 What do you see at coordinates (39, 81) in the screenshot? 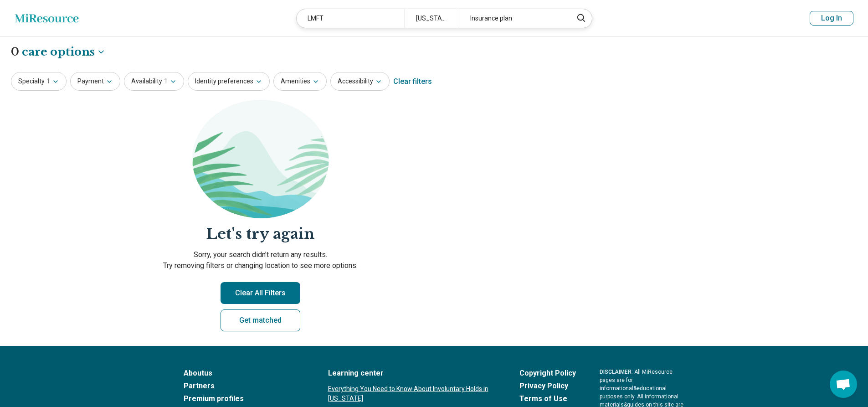
I see `button: Specialty1` at bounding box center [39, 81].